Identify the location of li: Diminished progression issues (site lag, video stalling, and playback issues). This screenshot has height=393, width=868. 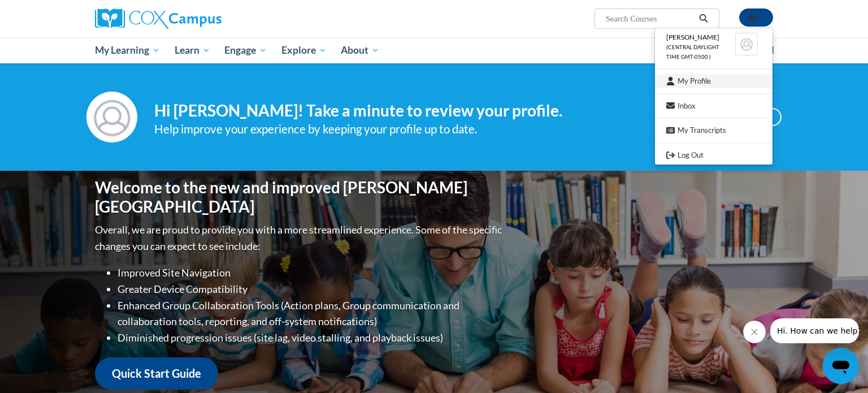
(311, 338).